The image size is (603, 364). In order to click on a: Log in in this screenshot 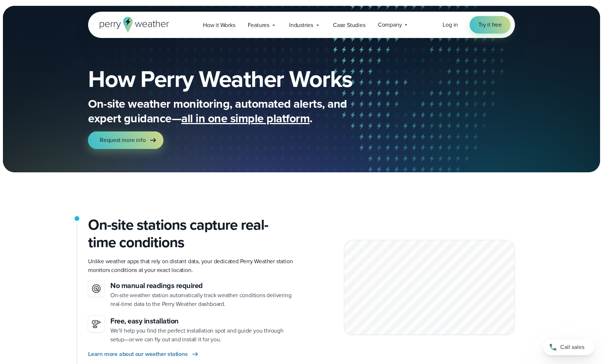, I will do `click(450, 25)`.